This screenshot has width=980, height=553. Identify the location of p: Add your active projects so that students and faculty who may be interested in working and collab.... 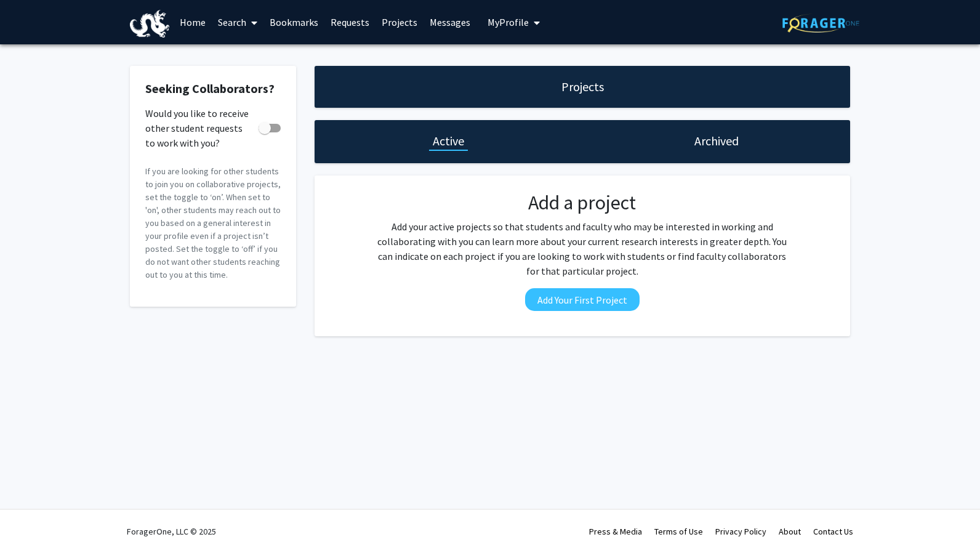
(583, 249).